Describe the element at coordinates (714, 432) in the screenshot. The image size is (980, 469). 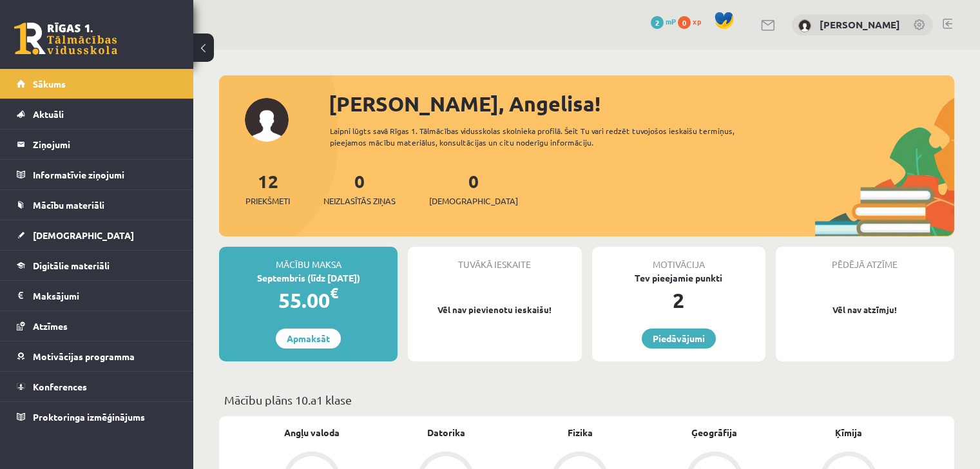
I see `a: Ģeogrāfija` at that location.